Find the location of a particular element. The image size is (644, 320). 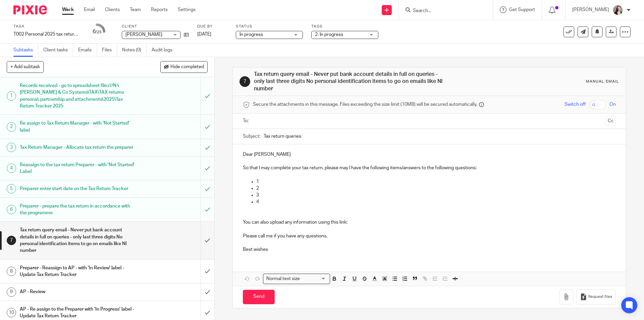

div: T002 Personal 2025 tax return (non recurring) is located at coordinates (47, 34).